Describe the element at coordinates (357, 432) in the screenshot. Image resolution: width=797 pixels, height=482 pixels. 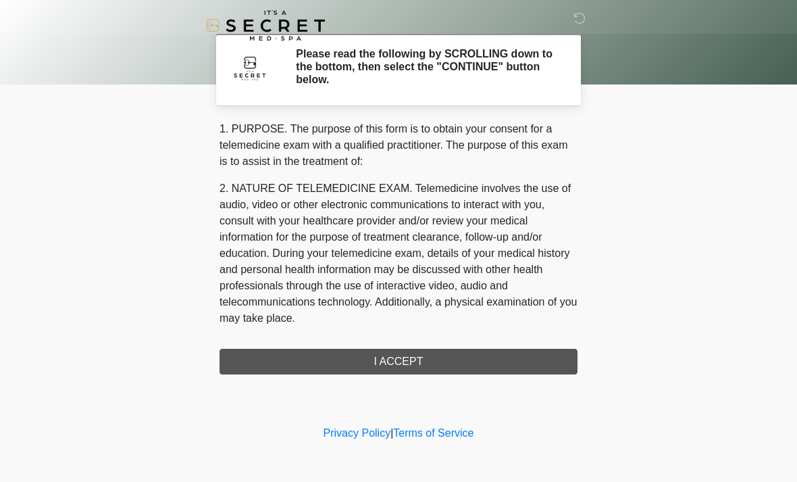
I see `a: Privacy Policy` at that location.